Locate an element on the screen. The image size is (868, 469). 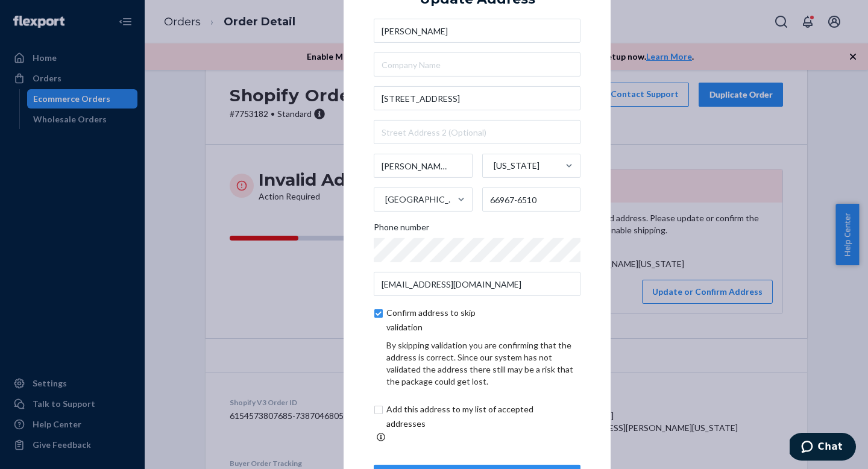
input: Street Address 2 (Optional) is located at coordinates (476, 132).